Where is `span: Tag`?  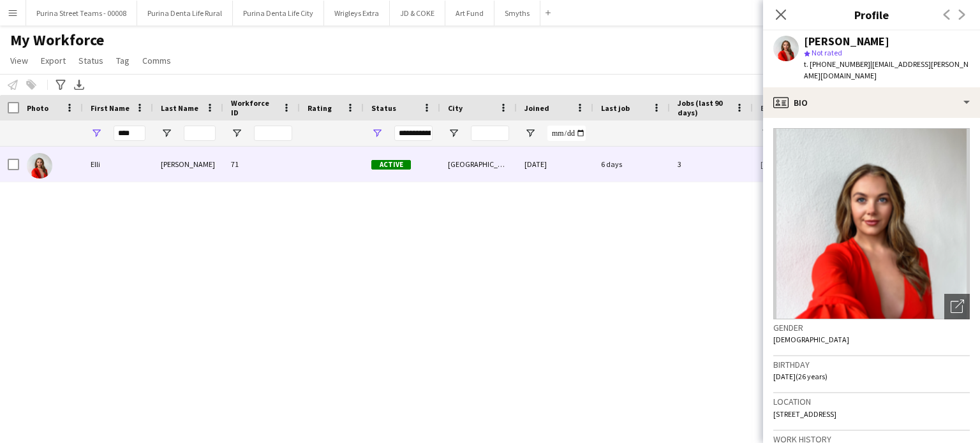 span: Tag is located at coordinates (123, 60).